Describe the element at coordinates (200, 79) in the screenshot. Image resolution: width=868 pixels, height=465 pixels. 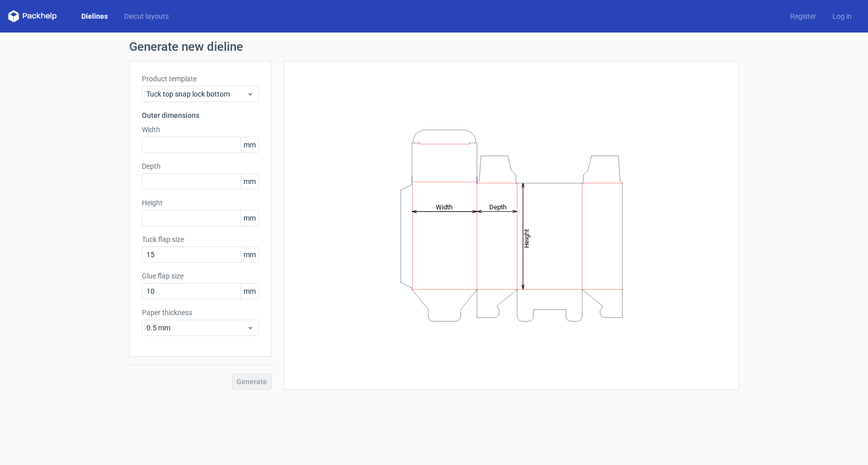
I see `label: Product template` at that location.